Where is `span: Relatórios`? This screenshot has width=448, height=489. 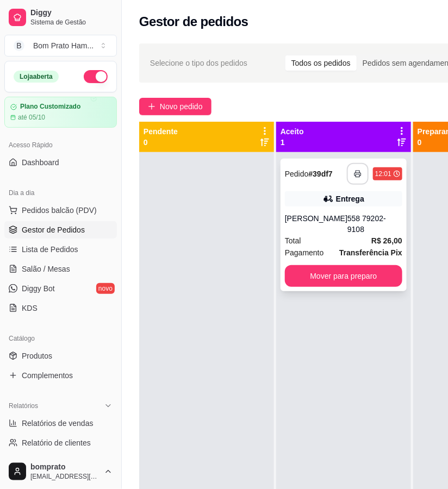 span: Relatórios is located at coordinates (24, 406).